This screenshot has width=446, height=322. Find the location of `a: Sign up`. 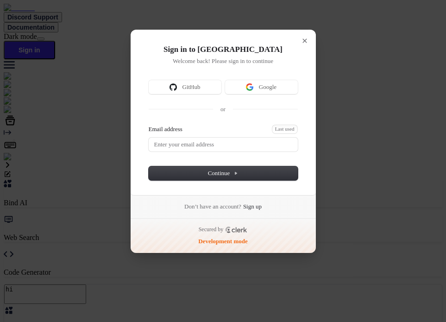

a: Sign up is located at coordinates (252, 206).